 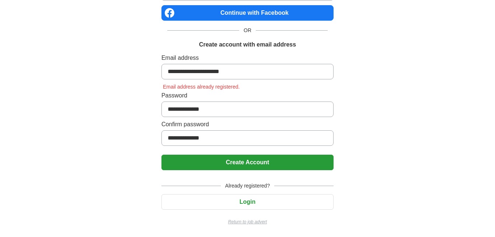 I want to click on button: Create Account, so click(x=247, y=162).